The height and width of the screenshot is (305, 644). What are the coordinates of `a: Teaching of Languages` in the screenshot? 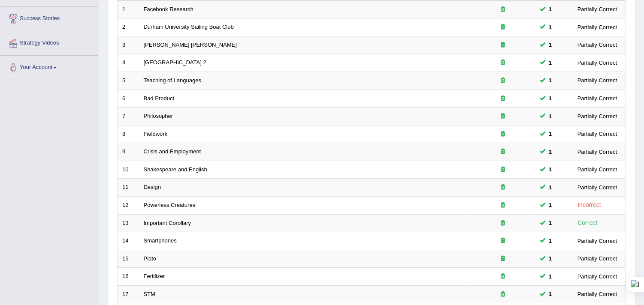 It's located at (172, 80).